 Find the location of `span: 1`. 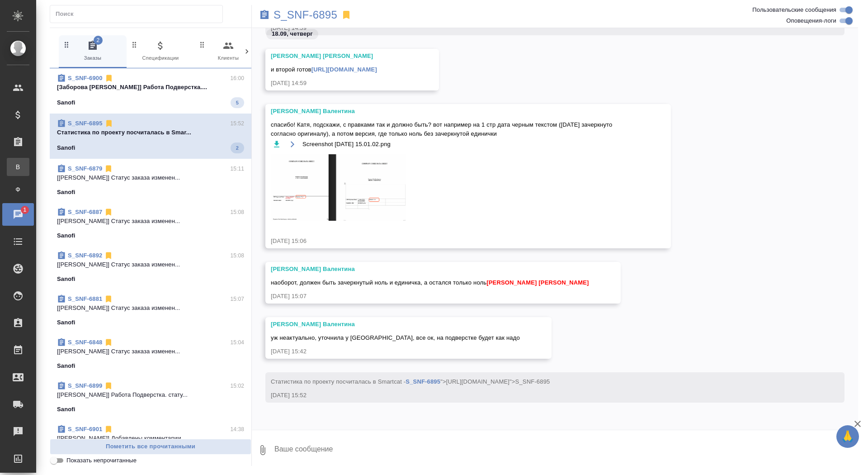

span: 1 is located at coordinates (25, 210).